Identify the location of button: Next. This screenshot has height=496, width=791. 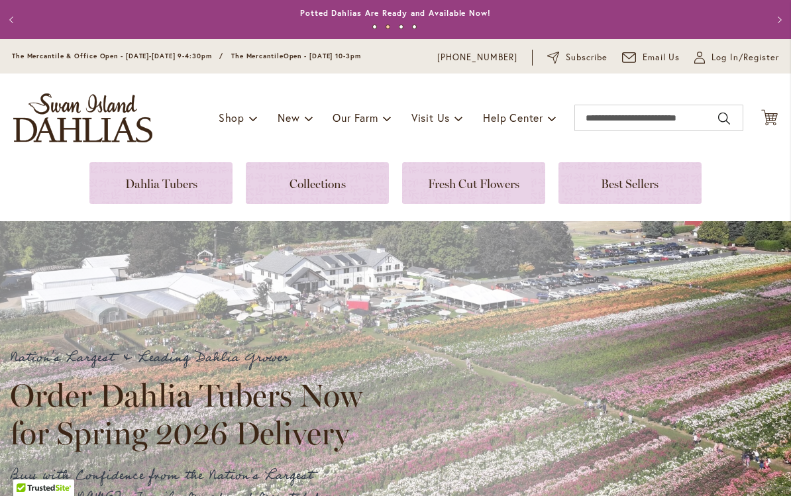
(777, 20).